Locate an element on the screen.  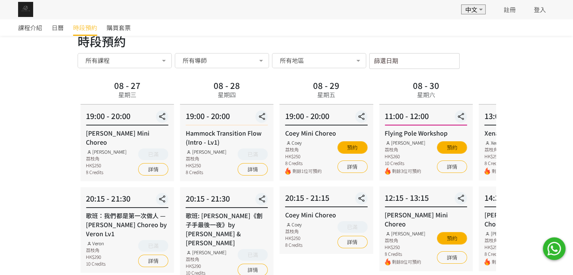
div: 08 - 30 is located at coordinates (425, 85).